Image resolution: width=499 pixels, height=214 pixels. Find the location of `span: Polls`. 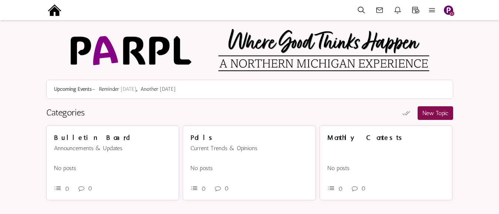

span: Polls is located at coordinates (203, 138).